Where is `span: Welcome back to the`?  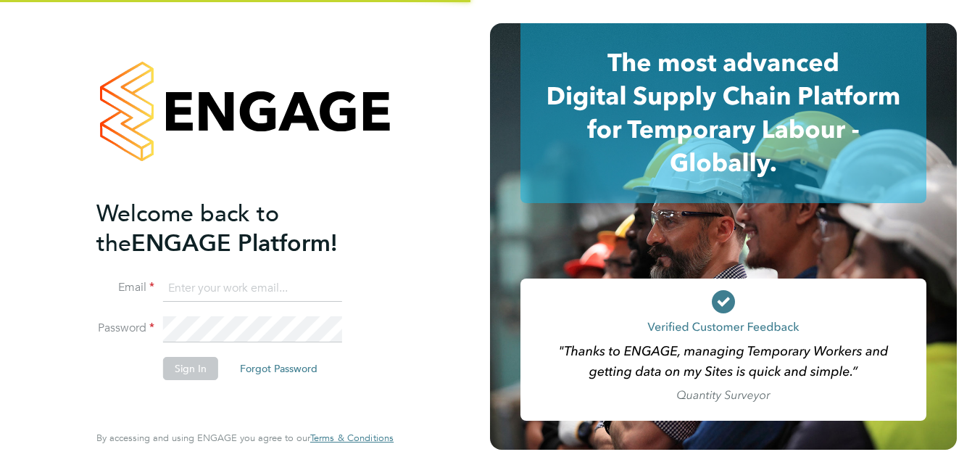
span: Welcome back to the is located at coordinates (188, 228).